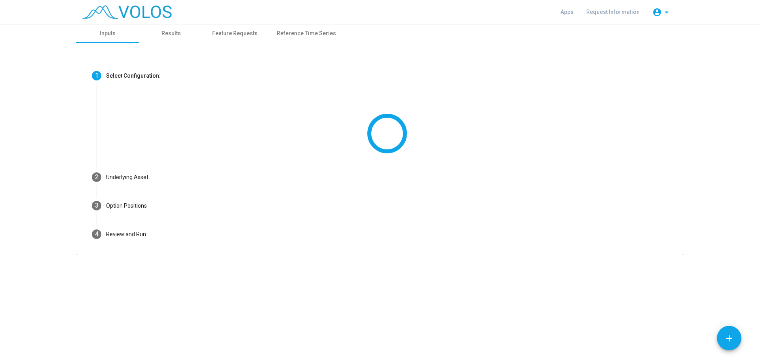  What do you see at coordinates (567, 12) in the screenshot?
I see `span: Apps` at bounding box center [567, 12].